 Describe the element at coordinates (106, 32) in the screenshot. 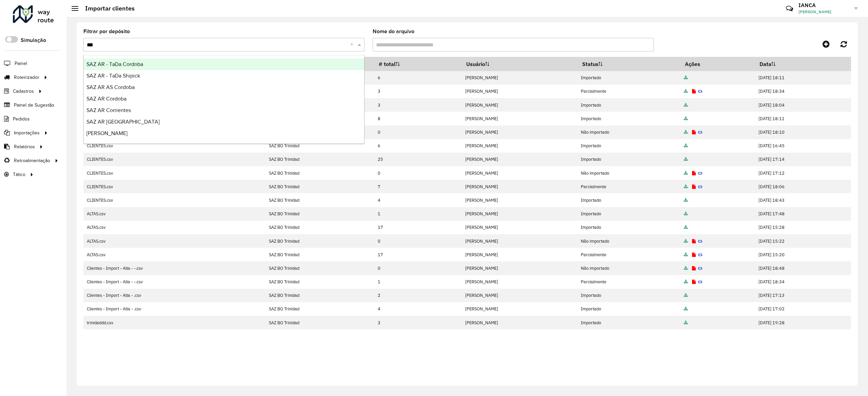

I see `label: Filtrar por depósito` at that location.